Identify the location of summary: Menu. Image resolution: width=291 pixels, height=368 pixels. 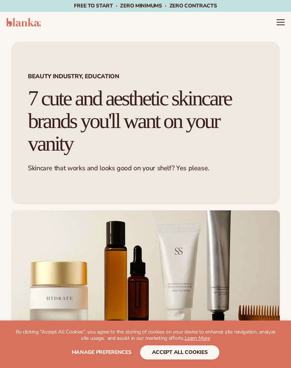
(280, 22).